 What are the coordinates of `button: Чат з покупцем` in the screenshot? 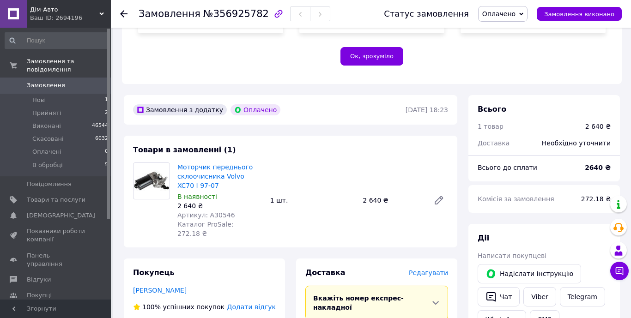 It's located at (619, 271).